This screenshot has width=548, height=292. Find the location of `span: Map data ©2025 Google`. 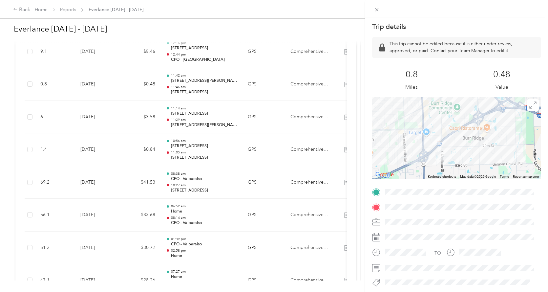

span: Map data ©2025 Google is located at coordinates (478, 176).